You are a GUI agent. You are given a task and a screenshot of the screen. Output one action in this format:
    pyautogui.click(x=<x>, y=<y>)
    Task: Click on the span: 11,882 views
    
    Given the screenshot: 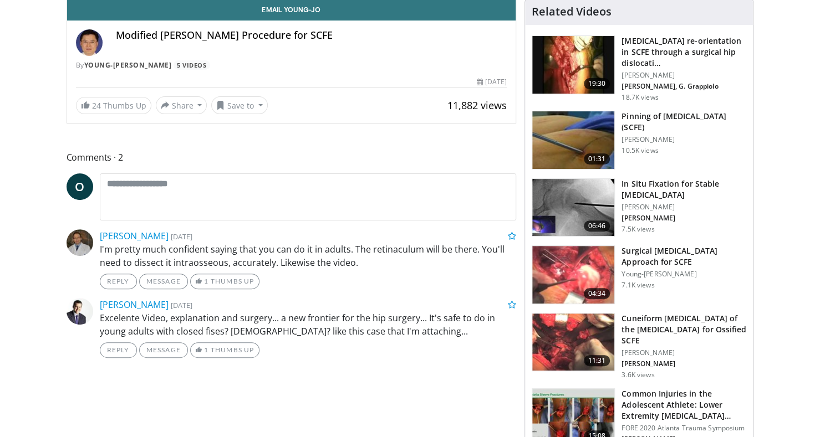 What is the action you would take?
    pyautogui.click(x=477, y=105)
    